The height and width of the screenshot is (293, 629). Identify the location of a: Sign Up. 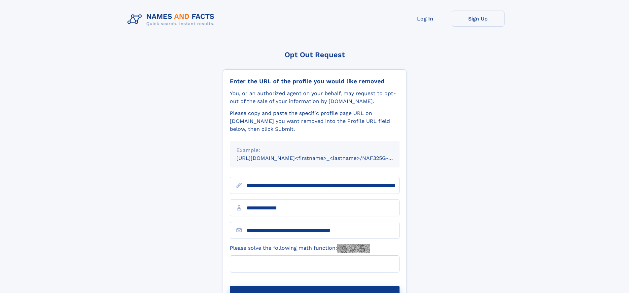
(478, 18).